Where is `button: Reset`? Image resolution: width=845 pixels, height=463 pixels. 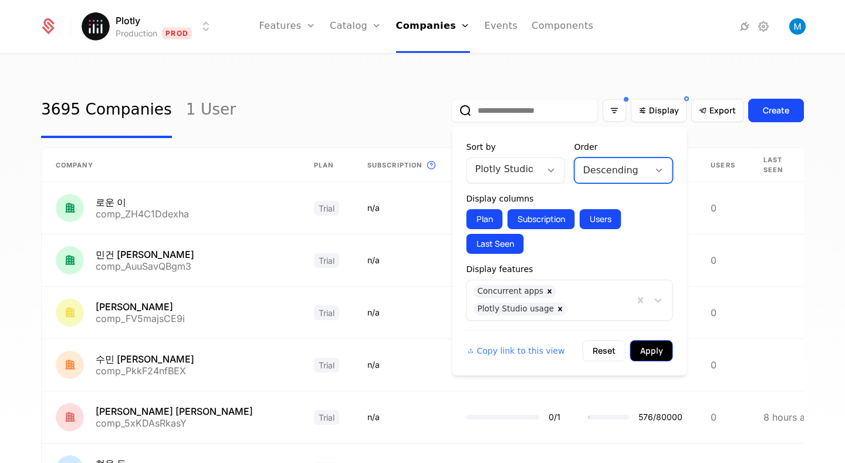 button: Reset is located at coordinates (604, 350).